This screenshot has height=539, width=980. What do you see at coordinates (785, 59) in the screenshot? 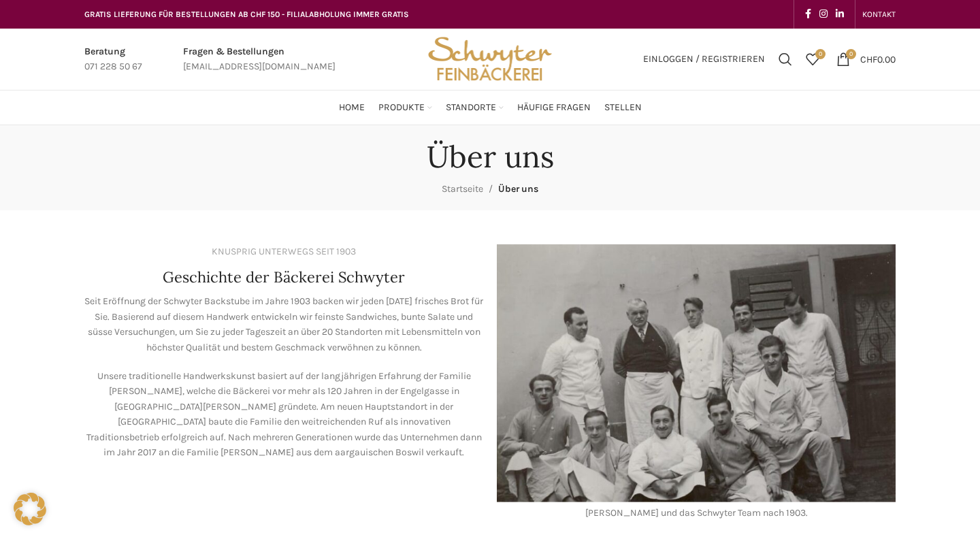
I see `div: Suchen` at bounding box center [785, 59].